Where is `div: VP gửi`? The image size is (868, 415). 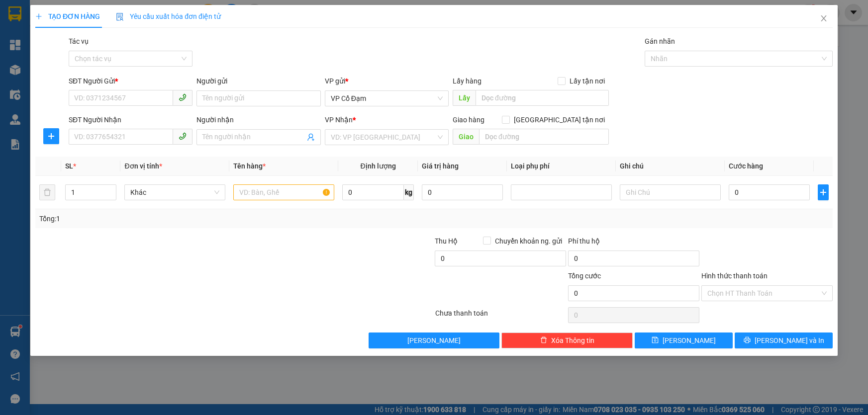 div: VP gửi is located at coordinates (386, 81).